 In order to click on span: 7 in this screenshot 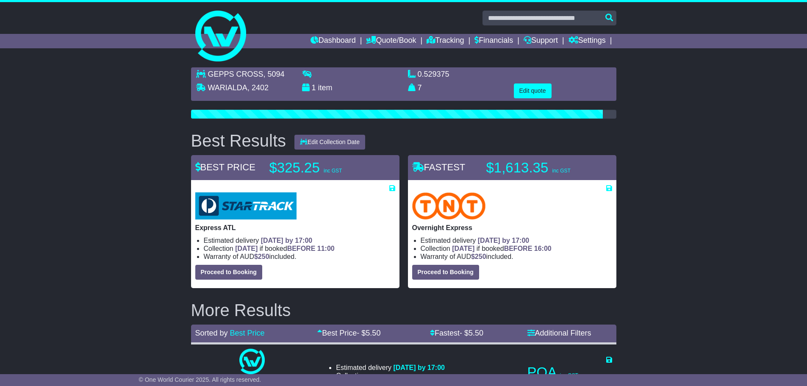, I will do `click(420, 88)`.